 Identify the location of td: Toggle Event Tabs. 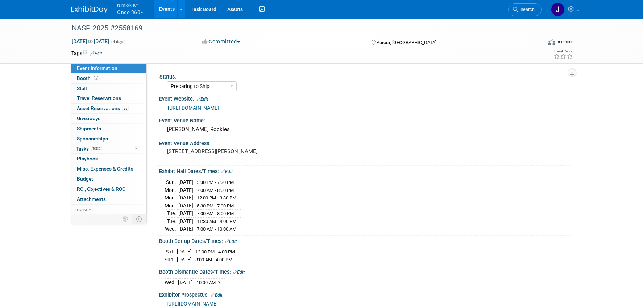
(139, 219).